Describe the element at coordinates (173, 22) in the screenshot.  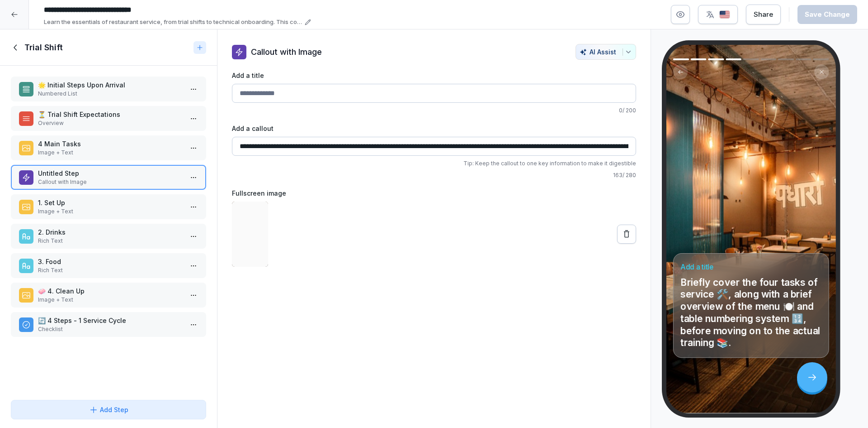
I see `p: Learn the essentials of restaurant service, from trial shifts to technical onboarding. This cours...` at that location.